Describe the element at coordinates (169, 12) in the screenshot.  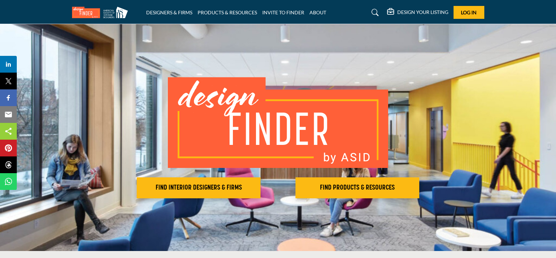
I see `a: DESIGNERS & FIRMS` at that location.